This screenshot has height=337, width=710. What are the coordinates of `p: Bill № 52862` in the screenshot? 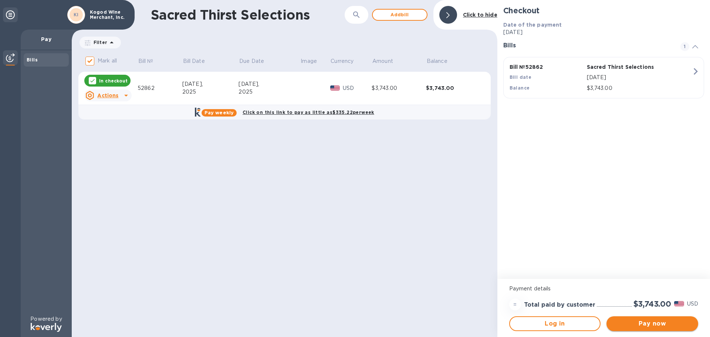 It's located at (546, 67).